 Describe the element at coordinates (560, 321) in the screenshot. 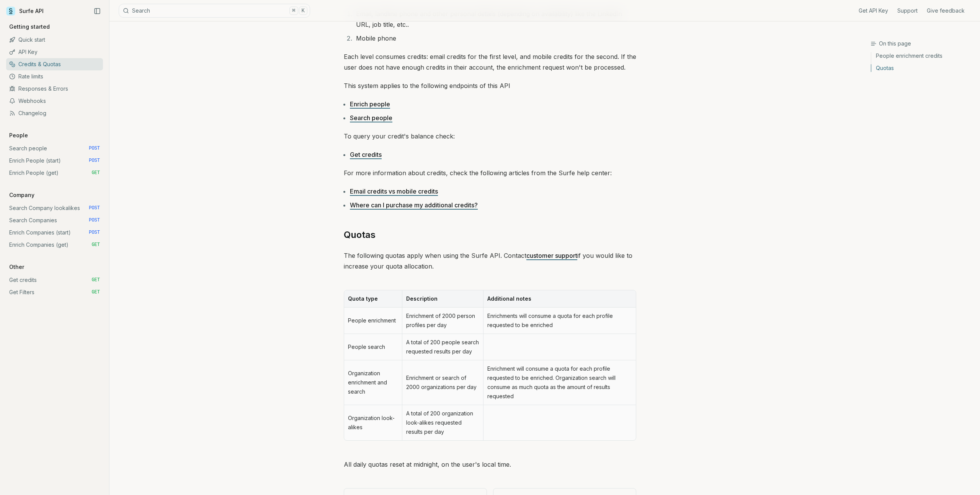

I see `td: Enrichments will consume a quota for each profile requested to be enriched` at that location.